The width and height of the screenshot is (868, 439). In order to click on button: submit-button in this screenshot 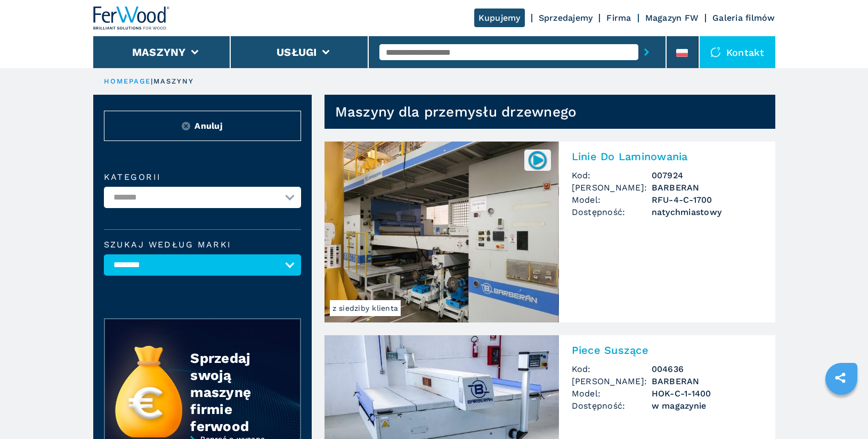, I will do `click(646, 52)`.